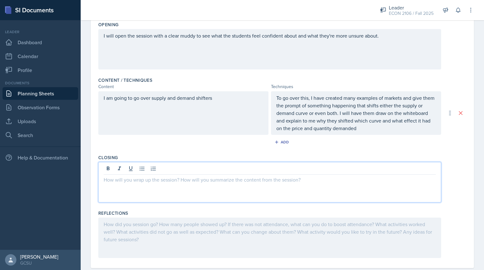  Describe the element at coordinates (40, 135) in the screenshot. I see `a: Search` at that location.